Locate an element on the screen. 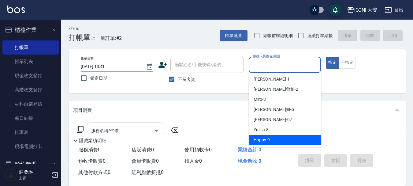  a: 現金收支登錄 is located at coordinates (31, 75).